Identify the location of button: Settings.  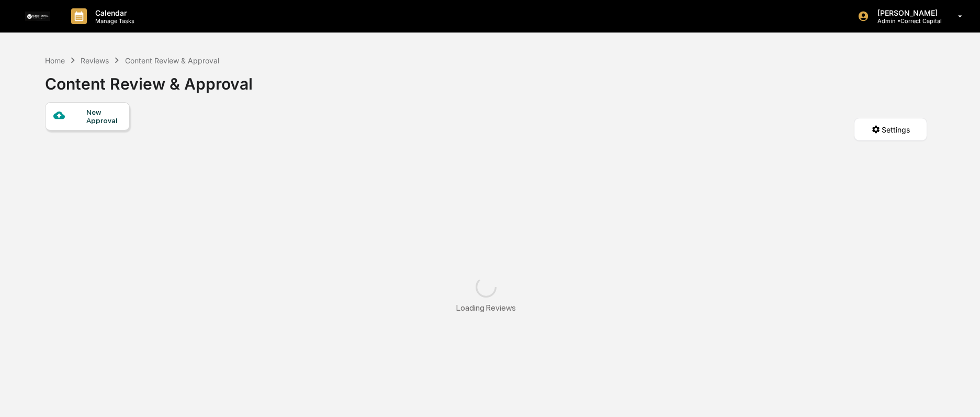
(891, 129).